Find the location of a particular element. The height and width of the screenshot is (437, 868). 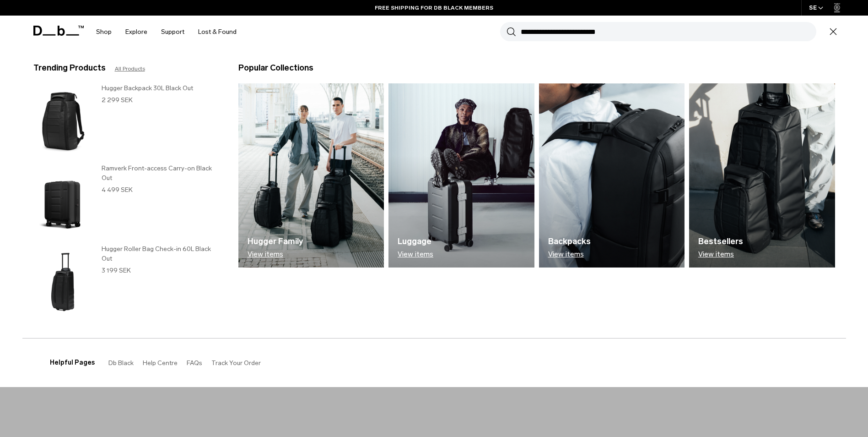

h3: Bestsellers is located at coordinates (721, 241).